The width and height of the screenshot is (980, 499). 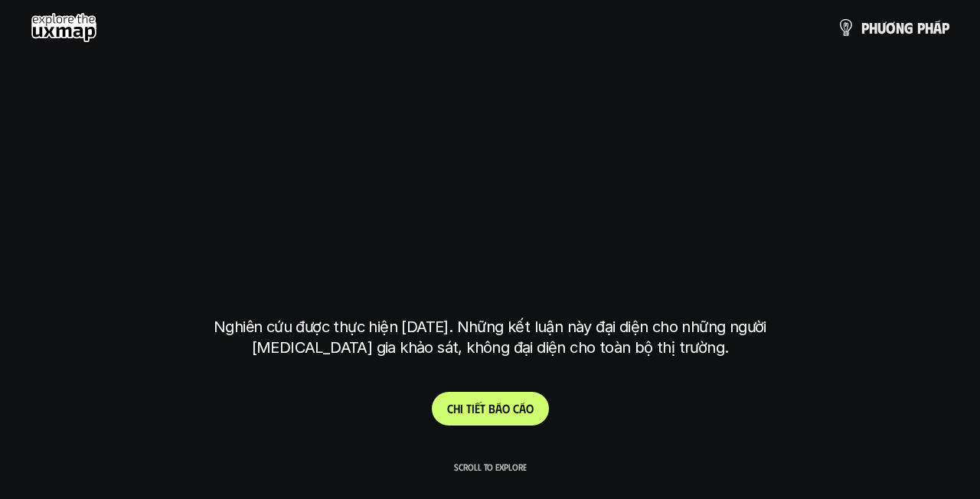 What do you see at coordinates (900, 28) in the screenshot?
I see `span: n` at bounding box center [900, 28].